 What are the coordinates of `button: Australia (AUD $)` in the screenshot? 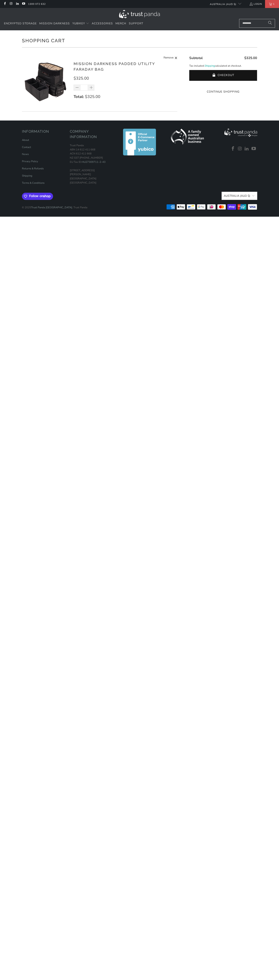 It's located at (239, 195).